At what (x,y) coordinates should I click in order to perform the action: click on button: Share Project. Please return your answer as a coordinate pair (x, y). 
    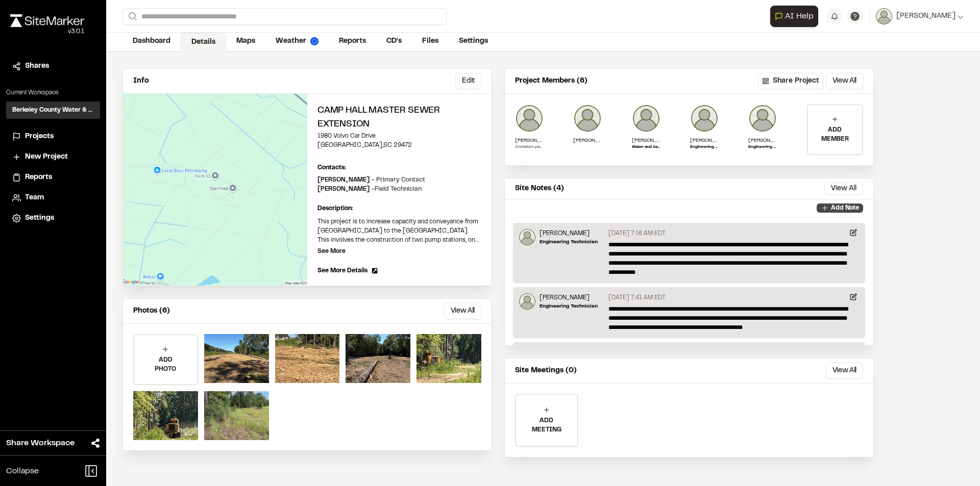
    Looking at the image, I should click on (791, 81).